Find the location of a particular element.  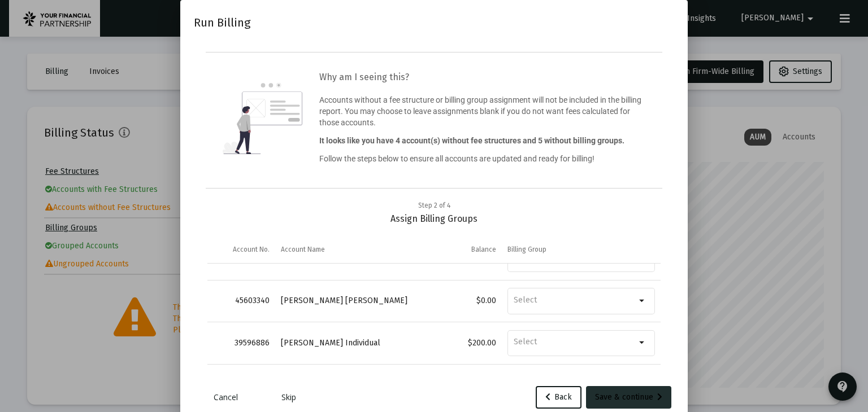

div: Assign Billing Groups is located at coordinates (434, 212).